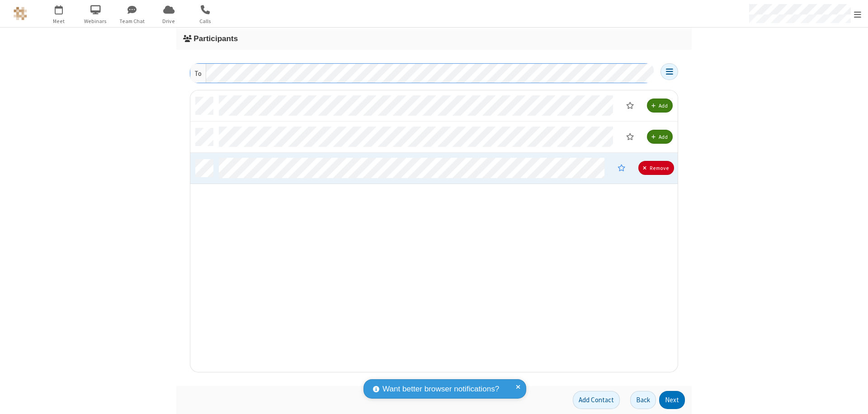 Image resolution: width=868 pixels, height=414 pixels. What do you see at coordinates (132, 21) in the screenshot?
I see `span: Team Chat` at bounding box center [132, 21].